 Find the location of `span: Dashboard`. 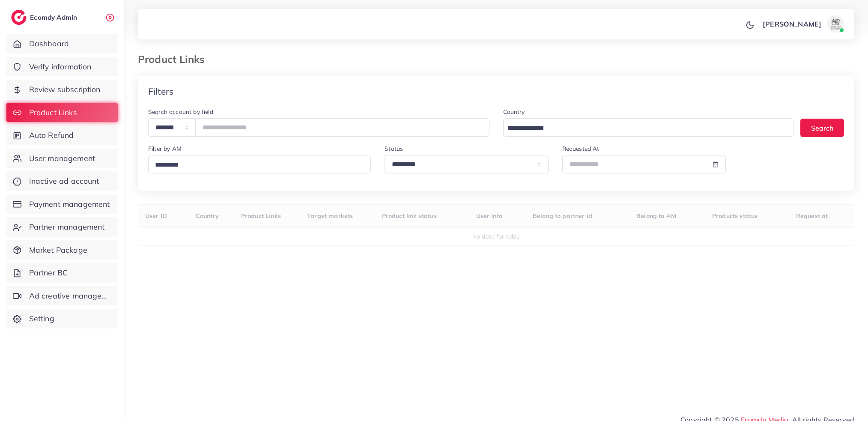

span: Dashboard is located at coordinates (49, 44).